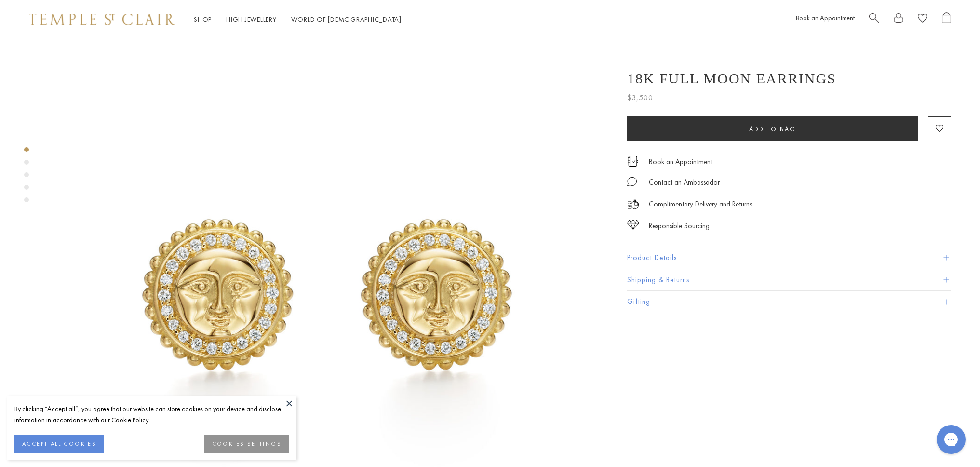 This screenshot has width=980, height=467. Describe the element at coordinates (152, 415) in the screenshot. I see `div: By clicking “Accept all”, you agree that our website can store cookies on your device and disclos...` at that location.